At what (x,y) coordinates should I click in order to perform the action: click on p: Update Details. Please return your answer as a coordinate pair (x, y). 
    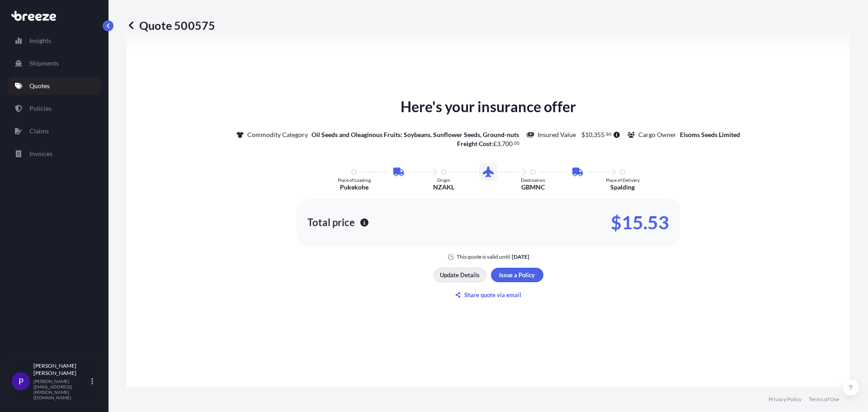
    Looking at the image, I should click on (460, 275).